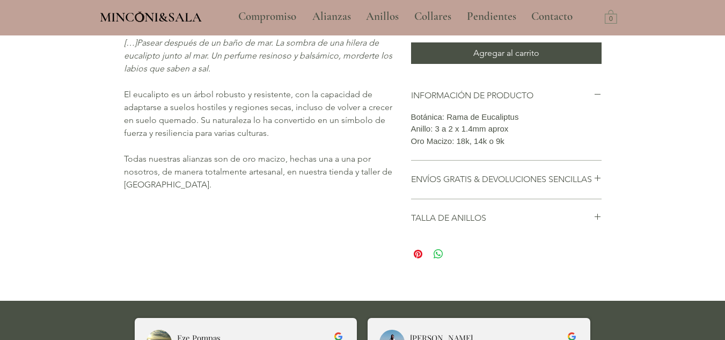 The height and width of the screenshot is (340, 725). I want to click on span: Agregar al carrito, so click(506, 53).